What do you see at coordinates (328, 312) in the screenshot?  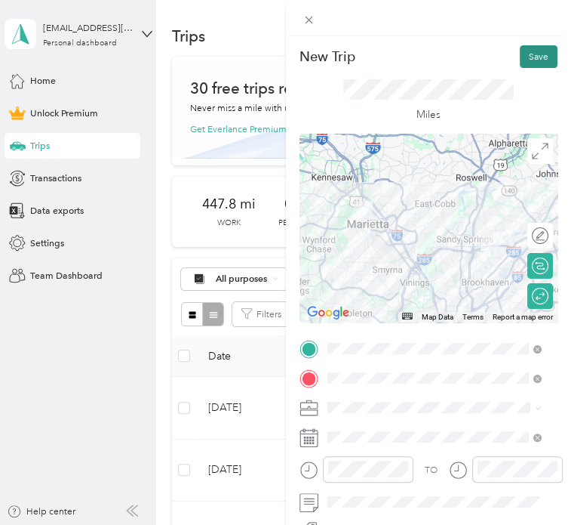 I see `img: Google` at bounding box center [328, 312].